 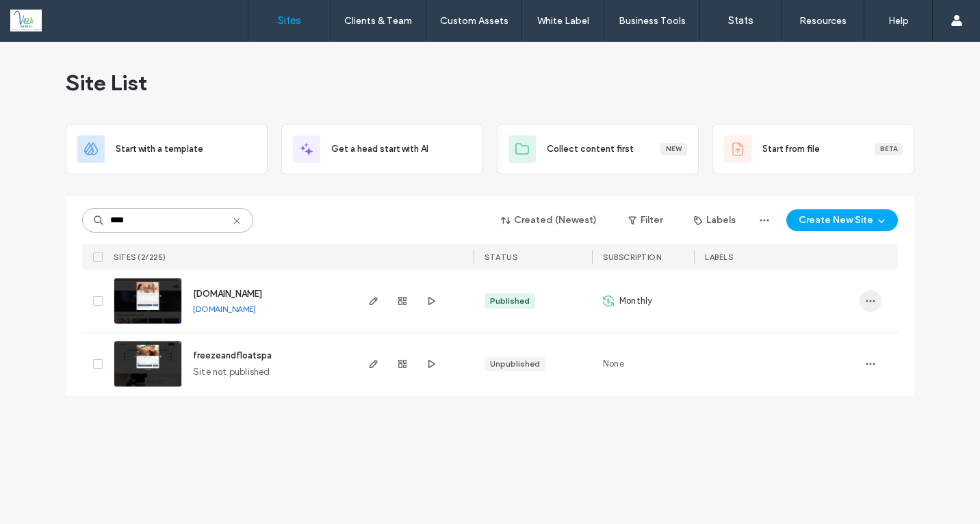 What do you see at coordinates (741, 20) in the screenshot?
I see `label: Stats` at bounding box center [741, 20].